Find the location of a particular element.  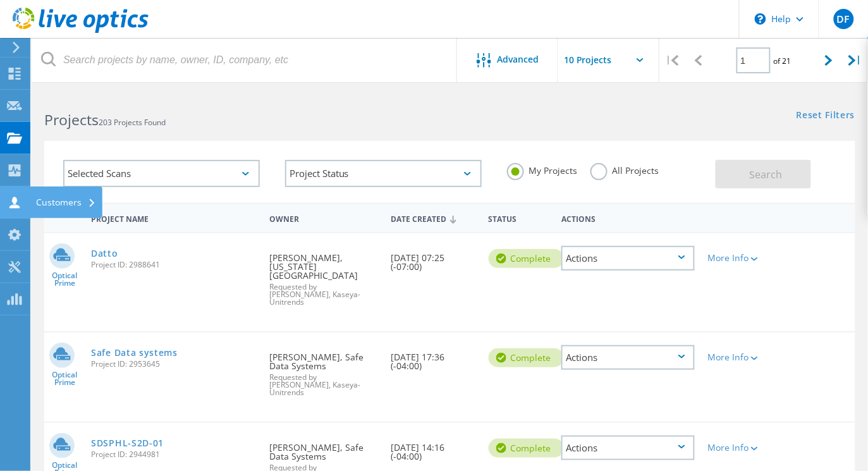

div: Project Status is located at coordinates (383, 173).